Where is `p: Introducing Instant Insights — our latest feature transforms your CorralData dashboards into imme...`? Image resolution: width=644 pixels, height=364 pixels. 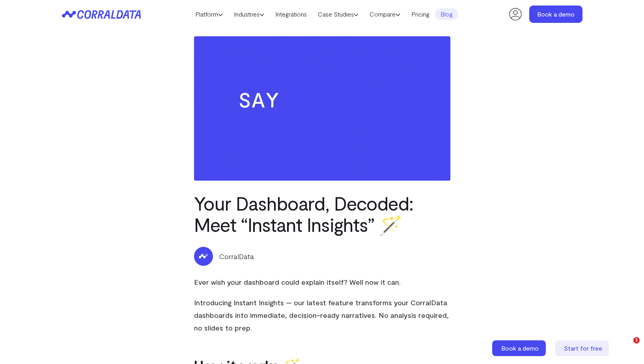
p: Introducing Instant Insights — our latest feature transforms your CorralData dashboards into imme... is located at coordinates (322, 315).